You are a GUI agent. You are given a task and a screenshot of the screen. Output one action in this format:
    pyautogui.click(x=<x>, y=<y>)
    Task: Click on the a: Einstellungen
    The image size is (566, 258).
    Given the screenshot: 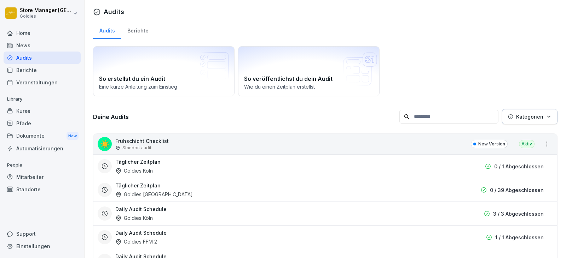 What is the action you would take?
    pyautogui.click(x=42, y=246)
    